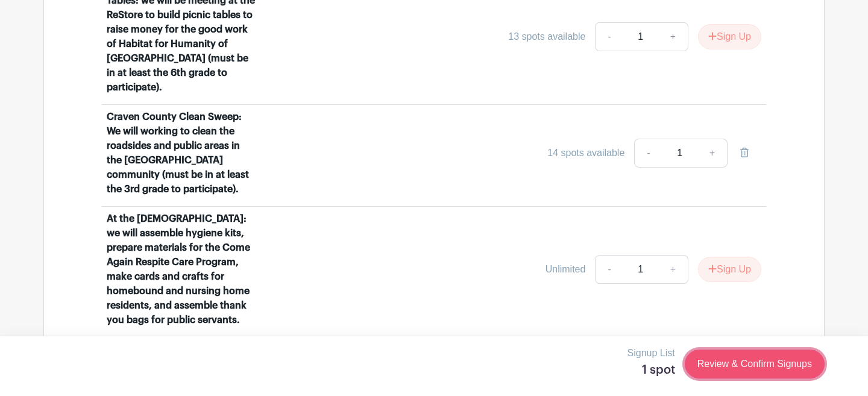 The image size is (868, 396). I want to click on div: Craven County Clean Sweep: We will working to clean the roadsides and public areas in the [GEOGRA..., so click(182, 153).